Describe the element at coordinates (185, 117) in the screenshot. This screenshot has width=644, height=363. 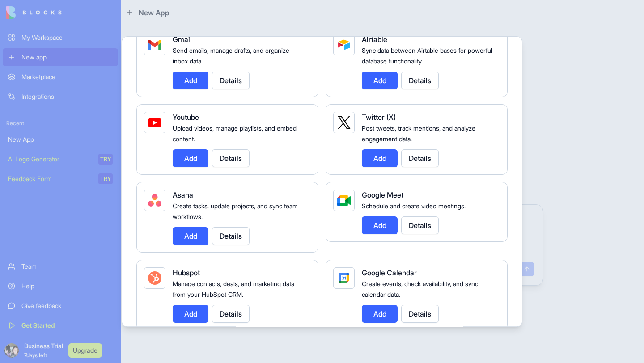
I see `span: Youtube` at that location.